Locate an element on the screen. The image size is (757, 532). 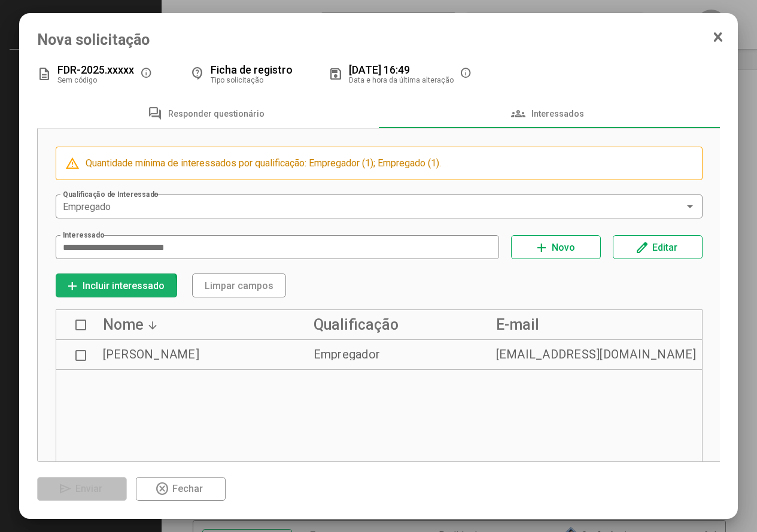
span: Responder questionário is located at coordinates (216, 114).